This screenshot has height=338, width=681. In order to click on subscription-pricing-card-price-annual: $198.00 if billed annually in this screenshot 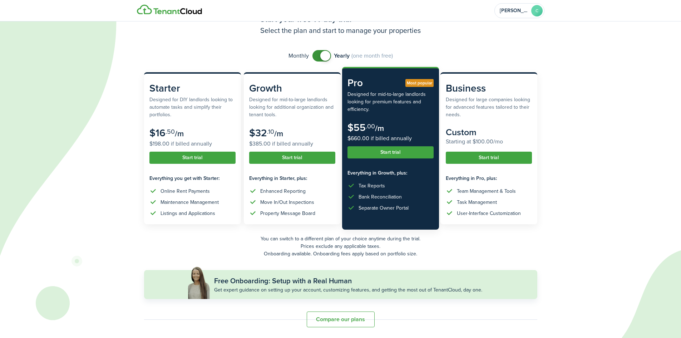, I will do `click(192, 144)`.